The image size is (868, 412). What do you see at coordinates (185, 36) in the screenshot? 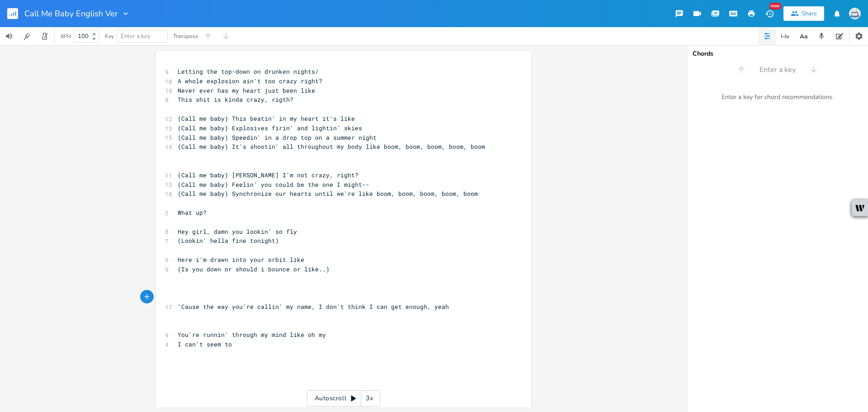
I see `div: Transpose` at bounding box center [185, 36].